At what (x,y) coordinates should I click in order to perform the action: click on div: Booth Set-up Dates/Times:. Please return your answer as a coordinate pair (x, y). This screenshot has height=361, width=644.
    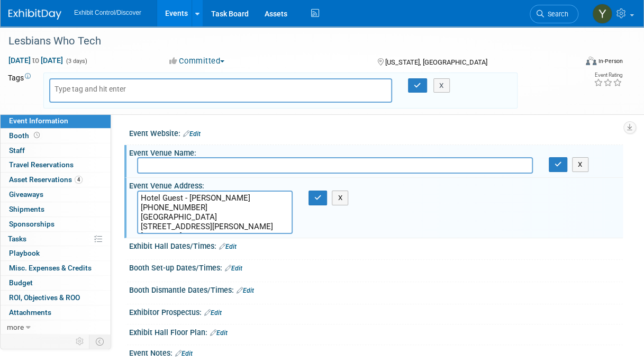
    Looking at the image, I should click on (375, 267).